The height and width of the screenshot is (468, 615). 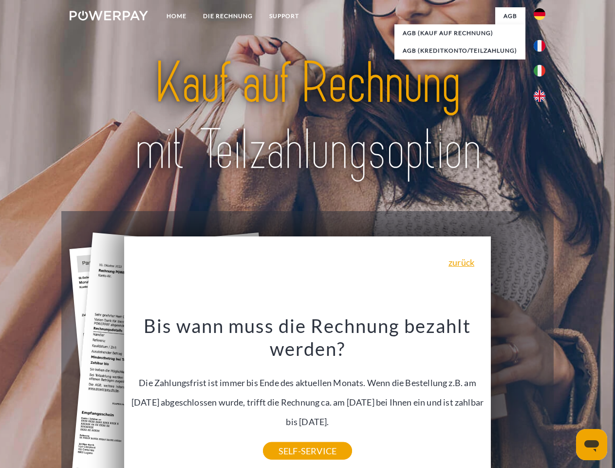 I want to click on img: title-powerpay_de.svg, so click(x=307, y=116).